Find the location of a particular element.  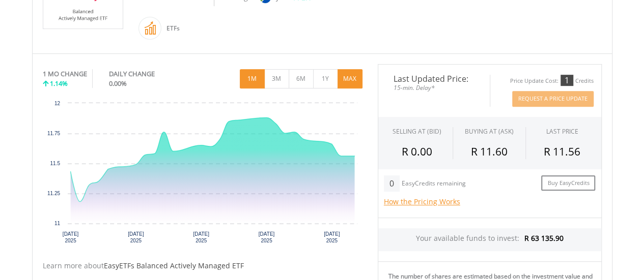

span: 1.14% is located at coordinates (58, 84).